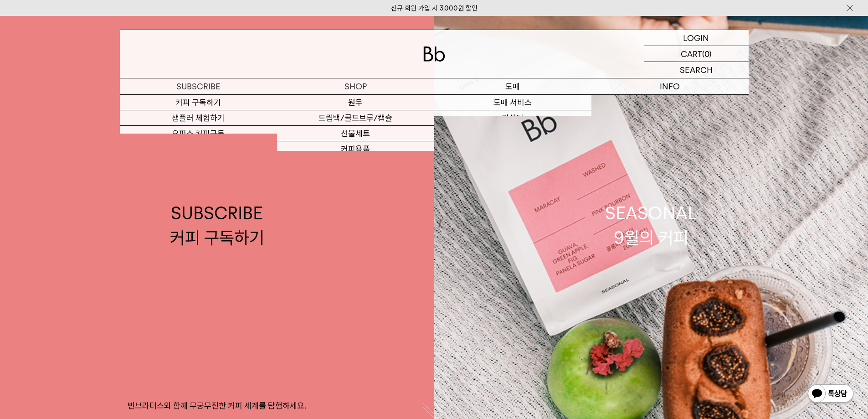 The image size is (868, 419). Describe the element at coordinates (696, 54) in the screenshot. I see `a: CART (0)` at that location.